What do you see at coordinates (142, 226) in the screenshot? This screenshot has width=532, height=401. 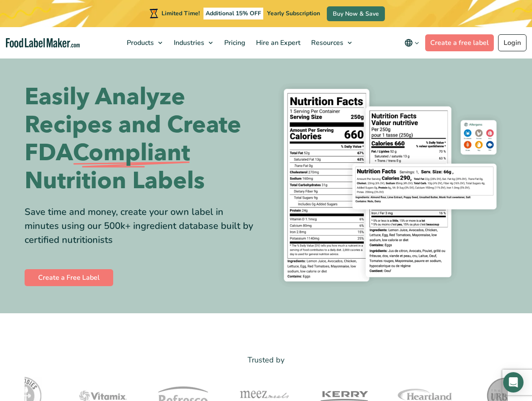 I see `div: Save time and money, create your own label in minutes using our 500k+ ingredient database built b...` at bounding box center [142, 226].